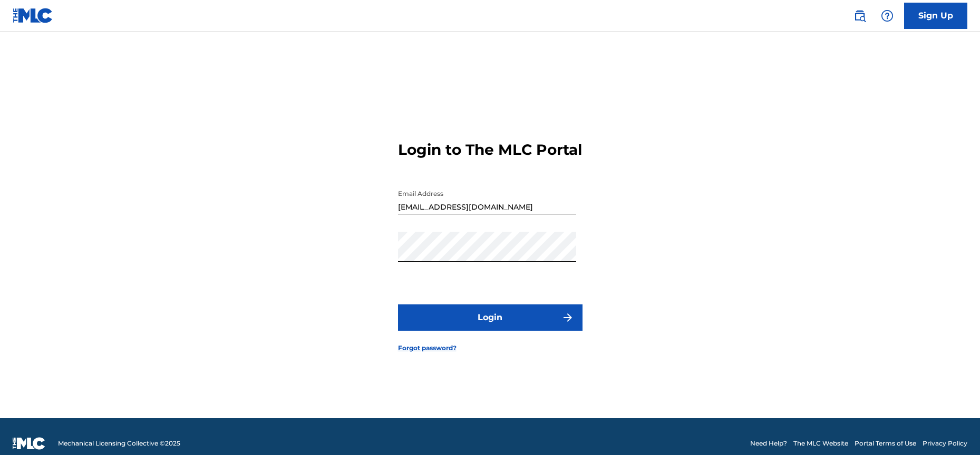 Image resolution: width=980 pixels, height=455 pixels. I want to click on img: logo, so click(29, 443).